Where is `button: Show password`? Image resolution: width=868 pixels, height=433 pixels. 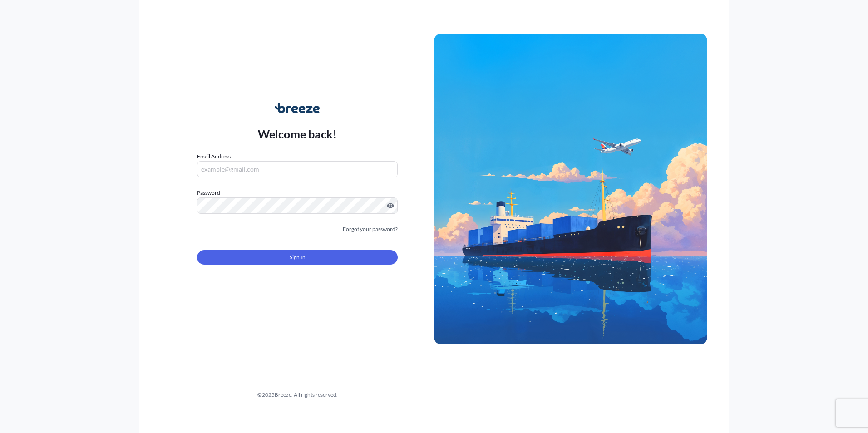 button: Show password is located at coordinates (390, 206).